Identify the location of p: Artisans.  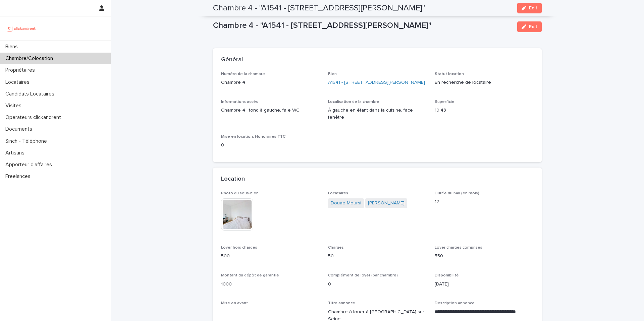
(16, 153).